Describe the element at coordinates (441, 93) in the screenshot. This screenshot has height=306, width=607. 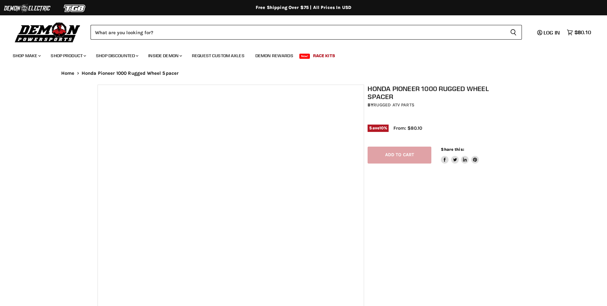
I see `h1: Honda Pioneer 1000 Rugged Wheel Spacer` at that location.